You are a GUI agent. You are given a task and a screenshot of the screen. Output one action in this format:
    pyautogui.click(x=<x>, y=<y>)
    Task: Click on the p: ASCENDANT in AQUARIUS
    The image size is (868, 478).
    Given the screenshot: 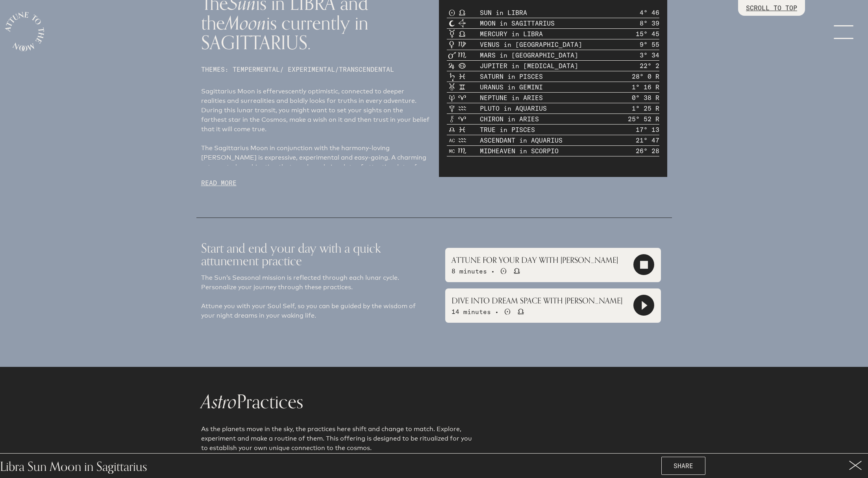 What is the action you would take?
    pyautogui.click(x=521, y=140)
    